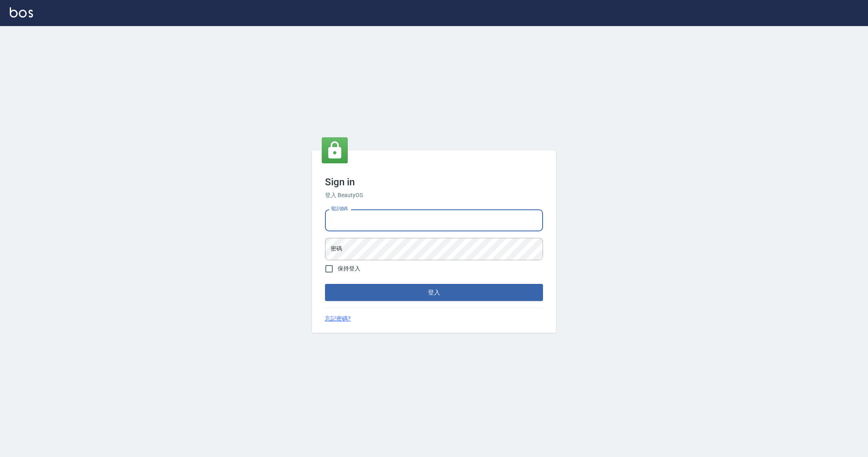  I want to click on label: 電話號碼, so click(339, 208).